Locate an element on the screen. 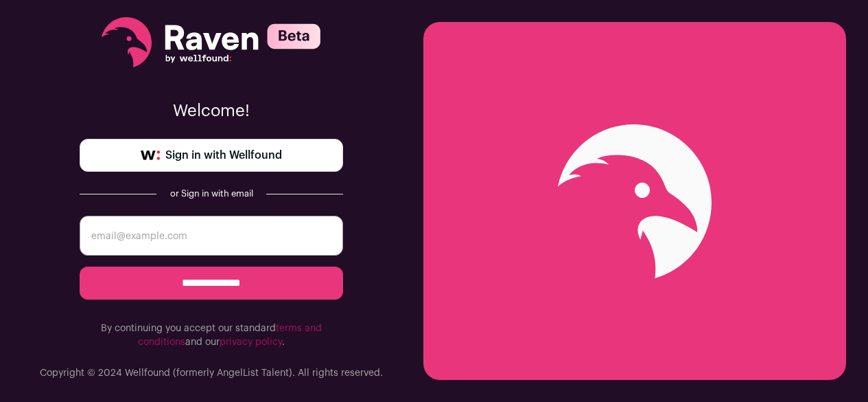 The height and width of the screenshot is (402, 868). p: Copyright © 2024 Wellfound (formerly AngelList Talent). All rights reserved. is located at coordinates (211, 373).